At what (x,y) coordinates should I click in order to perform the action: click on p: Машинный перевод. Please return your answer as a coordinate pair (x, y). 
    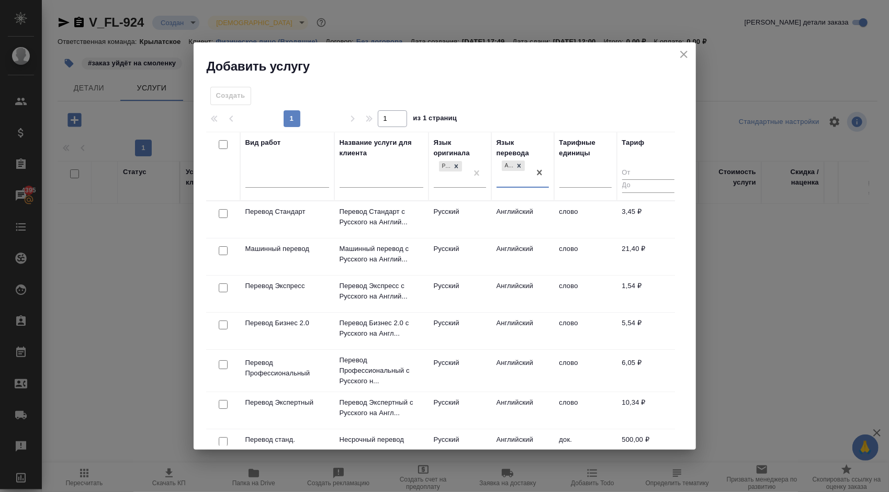
    Looking at the image, I should click on (287, 249).